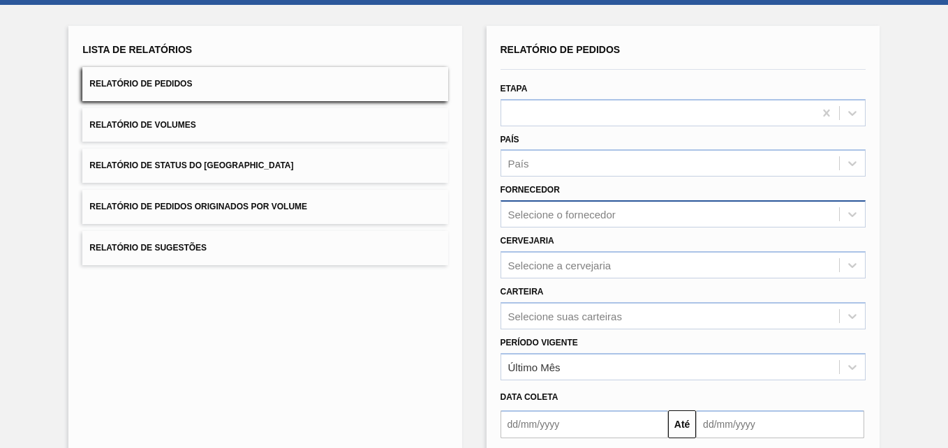  I want to click on label: Etapa, so click(514, 89).